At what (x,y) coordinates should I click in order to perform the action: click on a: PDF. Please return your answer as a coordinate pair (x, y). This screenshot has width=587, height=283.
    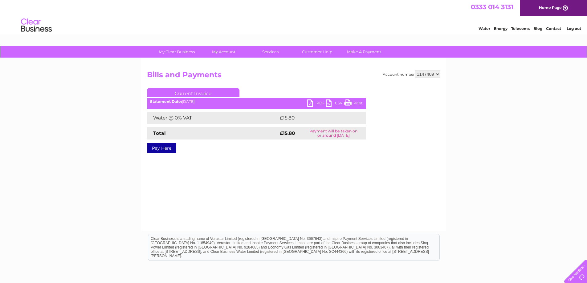
    Looking at the image, I should click on (316, 104).